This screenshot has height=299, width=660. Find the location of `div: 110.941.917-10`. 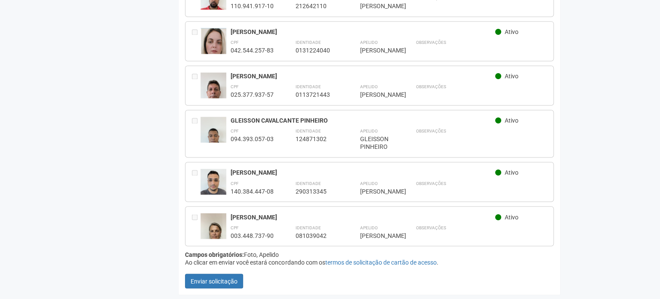

div: 110.941.917-10 is located at coordinates (252, 6).